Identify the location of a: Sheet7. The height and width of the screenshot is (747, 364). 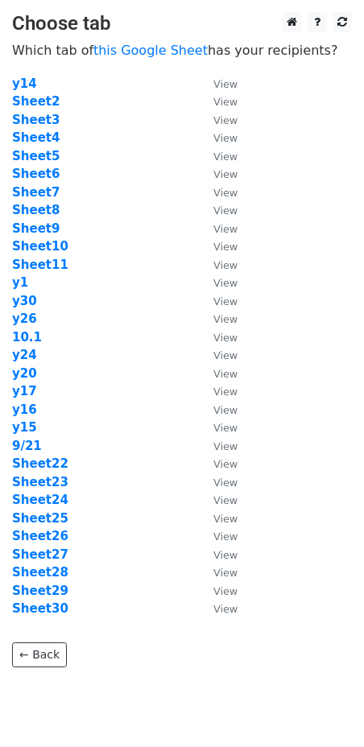
(35, 192).